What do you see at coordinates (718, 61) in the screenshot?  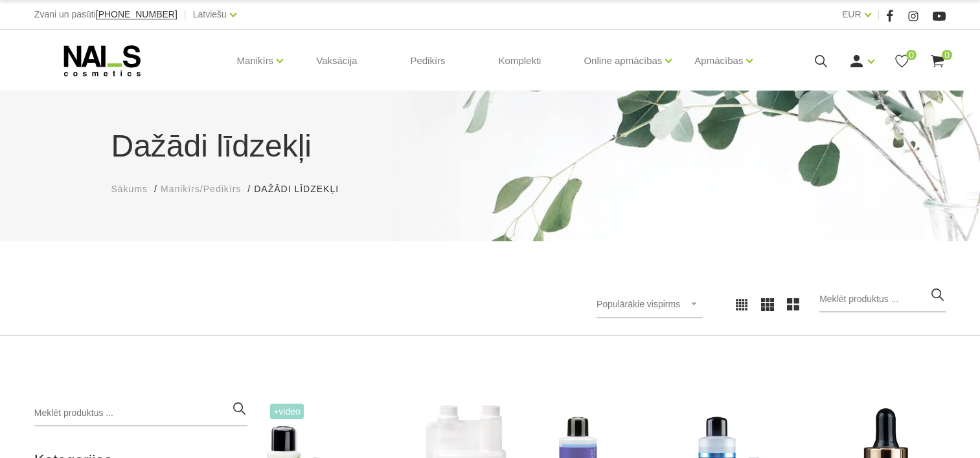 I see `a: Apmācības` at bounding box center [718, 61].